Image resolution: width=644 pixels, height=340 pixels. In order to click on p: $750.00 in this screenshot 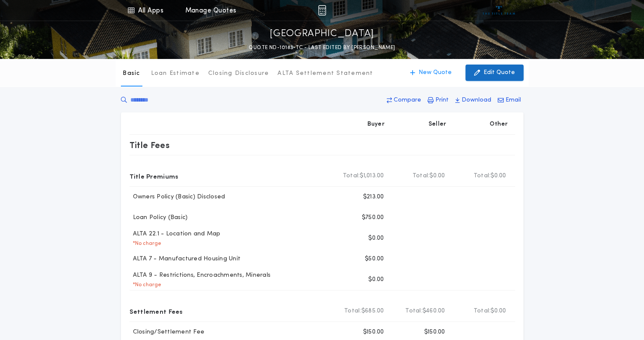, I will do `click(373, 218)`.